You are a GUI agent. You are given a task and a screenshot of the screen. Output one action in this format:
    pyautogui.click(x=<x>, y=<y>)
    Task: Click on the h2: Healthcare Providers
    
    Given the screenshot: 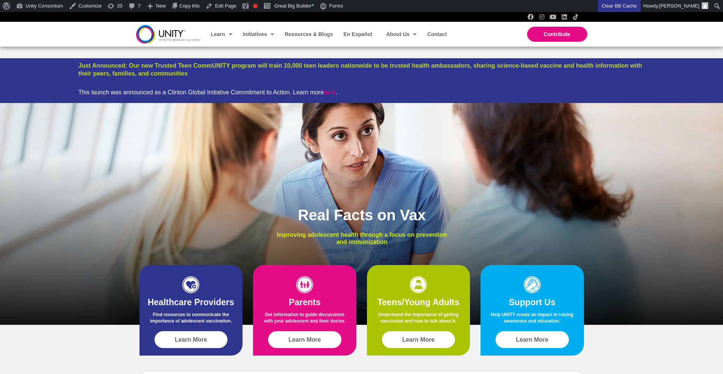 What is the action you would take?
    pyautogui.click(x=191, y=303)
    